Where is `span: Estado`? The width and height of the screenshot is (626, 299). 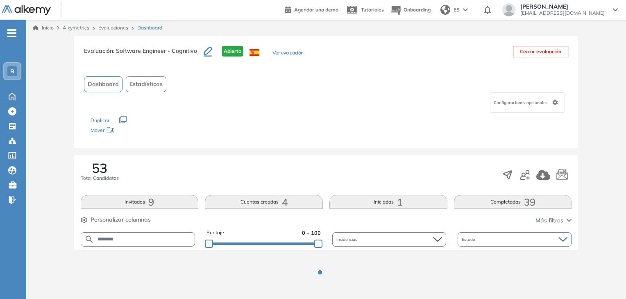 span: Estado is located at coordinates (469, 239).